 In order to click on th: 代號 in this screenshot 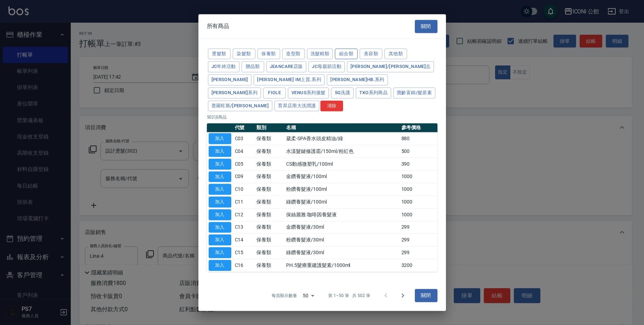, I will do `click(244, 128)`.